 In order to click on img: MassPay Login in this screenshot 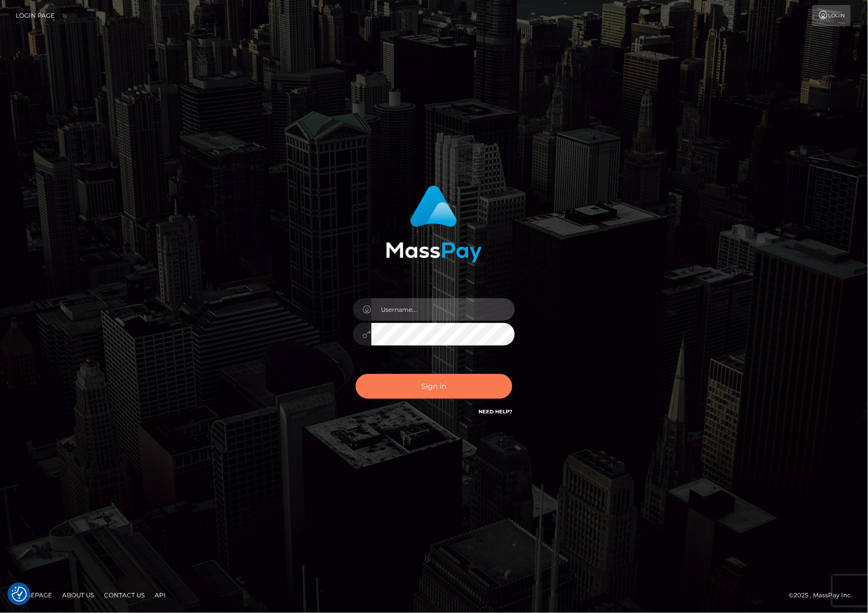, I will do `click(434, 224)`.